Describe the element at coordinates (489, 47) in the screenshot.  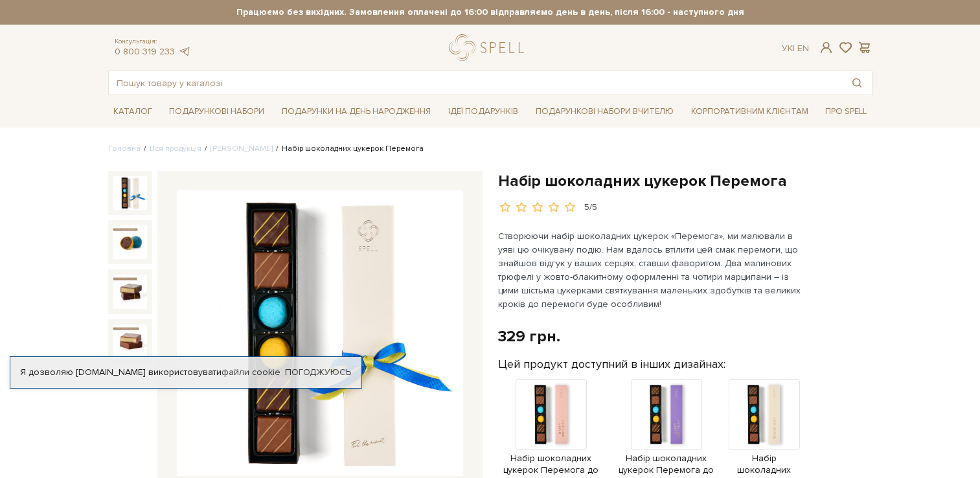
I see `a: logo` at that location.